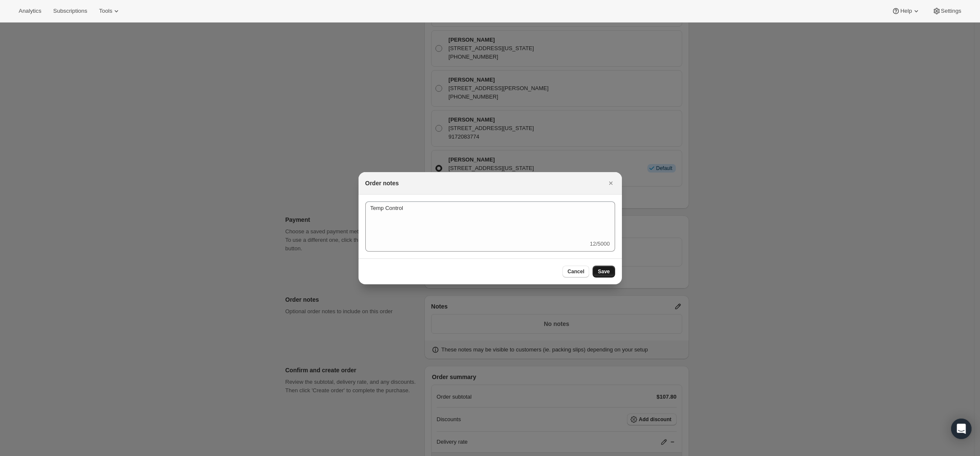 Image resolution: width=980 pixels, height=456 pixels. Describe the element at coordinates (382, 183) in the screenshot. I see `h2: Order notes` at that location.